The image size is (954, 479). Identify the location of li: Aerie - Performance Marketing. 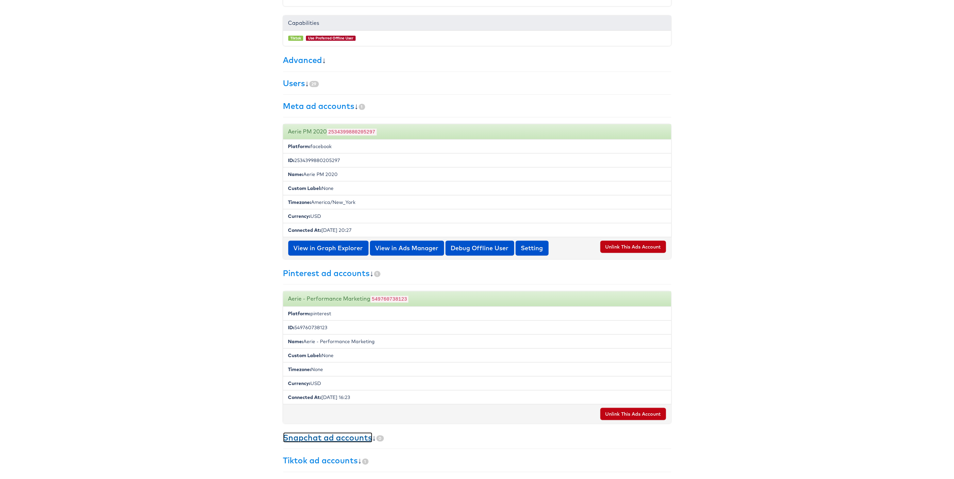
(477, 341).